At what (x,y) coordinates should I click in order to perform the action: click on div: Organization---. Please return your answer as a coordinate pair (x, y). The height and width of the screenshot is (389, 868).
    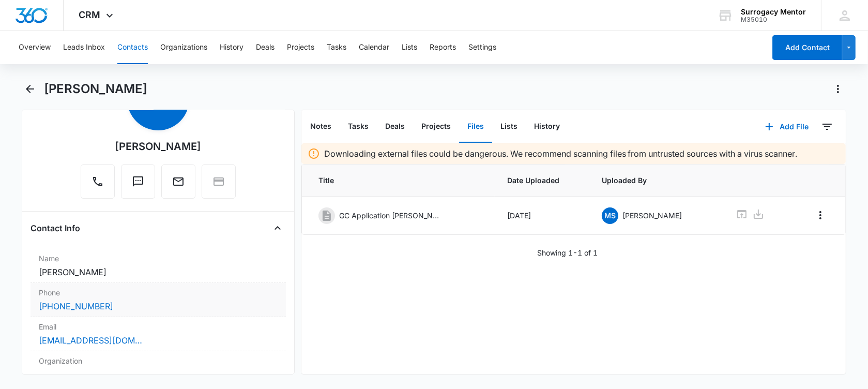
    Looking at the image, I should click on (158, 367).